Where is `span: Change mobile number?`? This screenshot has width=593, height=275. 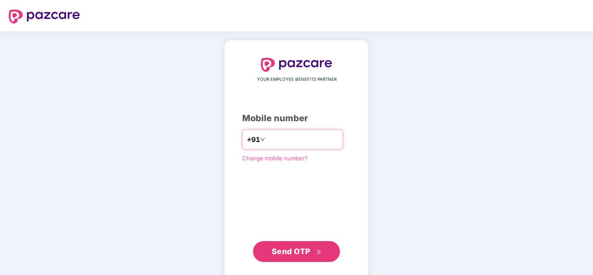
span: Change mobile number? is located at coordinates (275, 158).